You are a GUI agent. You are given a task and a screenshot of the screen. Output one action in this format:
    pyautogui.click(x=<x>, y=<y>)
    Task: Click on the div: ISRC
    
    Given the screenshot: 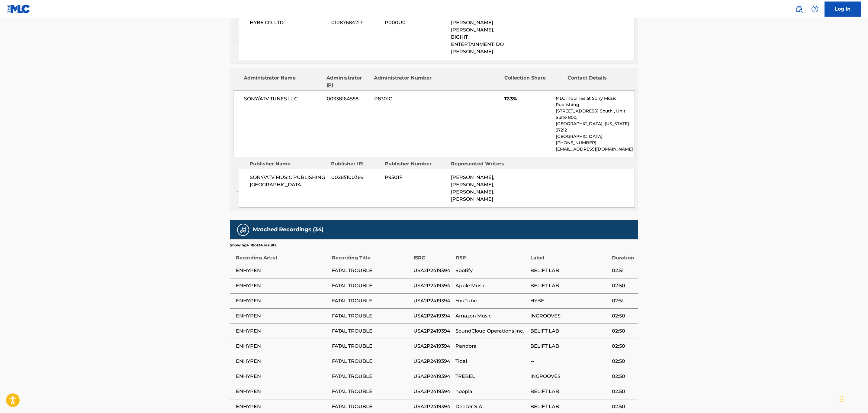 What is the action you would take?
    pyautogui.click(x=433, y=255)
    